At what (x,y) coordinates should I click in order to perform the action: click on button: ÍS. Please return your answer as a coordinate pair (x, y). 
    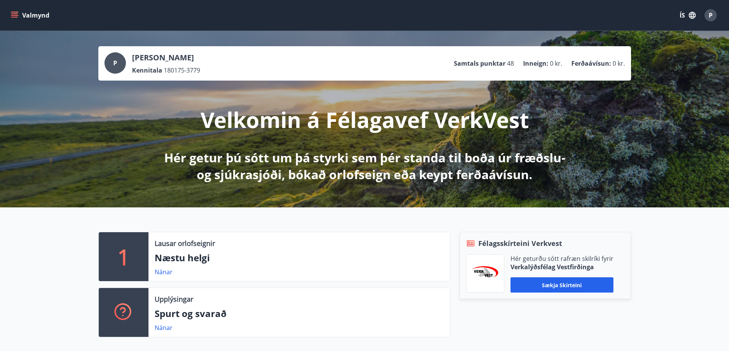
    Looking at the image, I should click on (687, 15).